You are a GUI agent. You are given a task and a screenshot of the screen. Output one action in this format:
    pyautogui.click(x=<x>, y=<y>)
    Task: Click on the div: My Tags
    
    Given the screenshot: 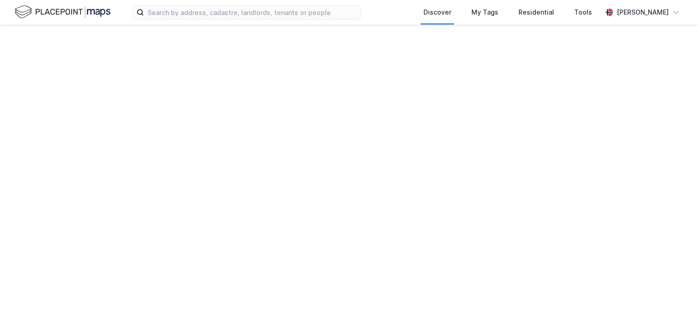 What is the action you would take?
    pyautogui.click(x=485, y=12)
    